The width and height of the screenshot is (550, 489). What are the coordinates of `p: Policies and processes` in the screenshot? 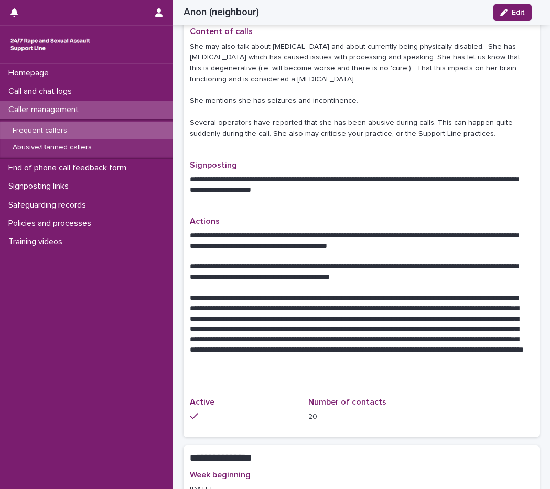 It's located at (52, 223).